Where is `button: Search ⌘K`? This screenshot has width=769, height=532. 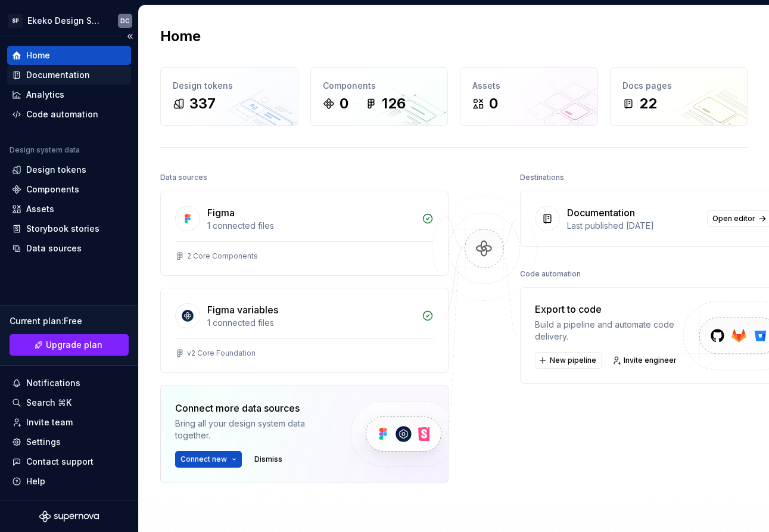 button: Search ⌘K is located at coordinates (69, 402).